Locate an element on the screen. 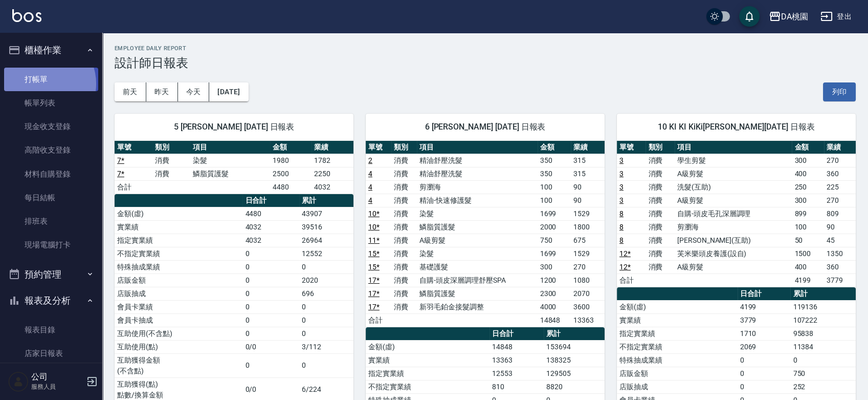 The image size is (868, 400). img: Logo is located at coordinates (27, 15).